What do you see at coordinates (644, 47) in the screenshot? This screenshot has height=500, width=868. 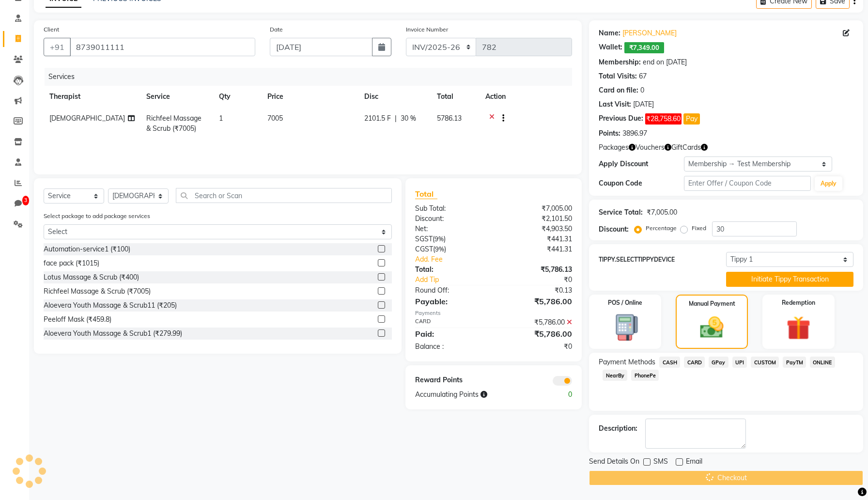 I see `span: ₹7,349.00` at bounding box center [644, 47].